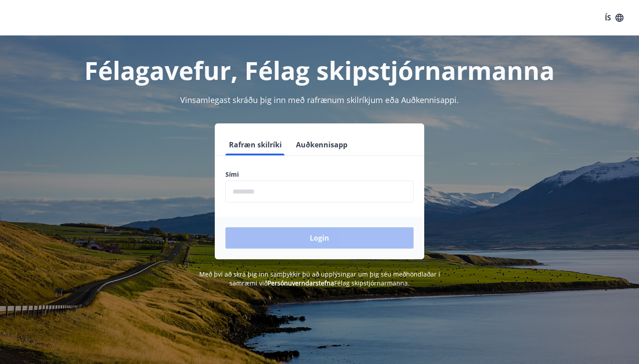 Image resolution: width=639 pixels, height=364 pixels. I want to click on h1: Félagavefur, Félag skipstjórnarmanna, so click(319, 70).